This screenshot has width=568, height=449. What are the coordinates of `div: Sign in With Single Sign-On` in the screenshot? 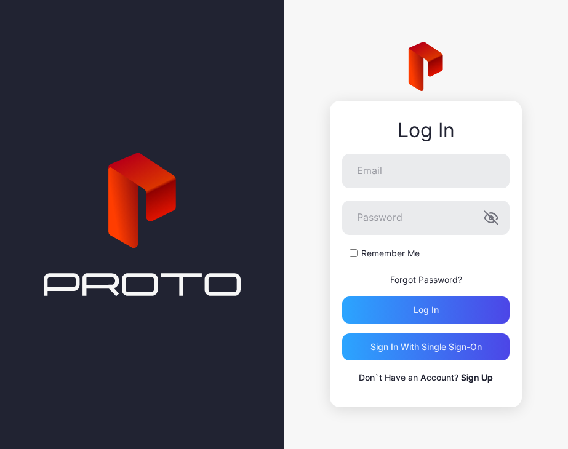 It's located at (426, 347).